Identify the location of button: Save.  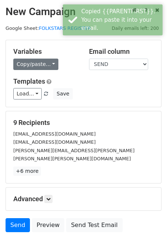
(63, 94).